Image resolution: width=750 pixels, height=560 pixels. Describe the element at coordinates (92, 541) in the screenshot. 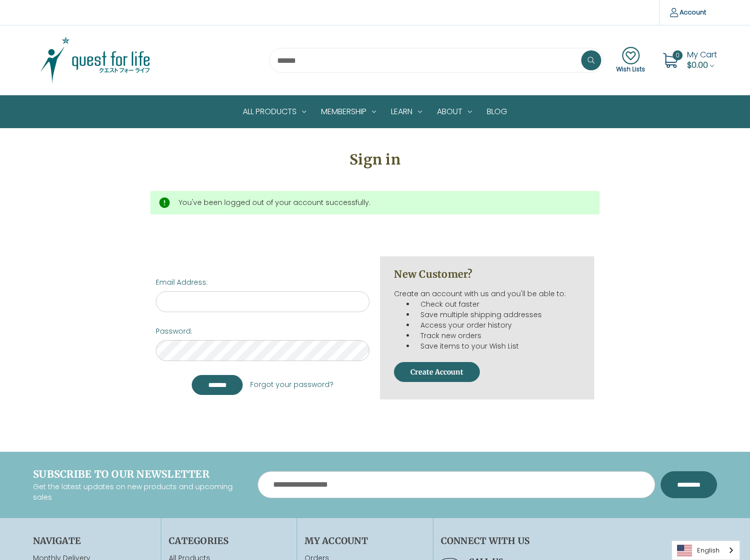

I see `h4: Navigate` at that location.